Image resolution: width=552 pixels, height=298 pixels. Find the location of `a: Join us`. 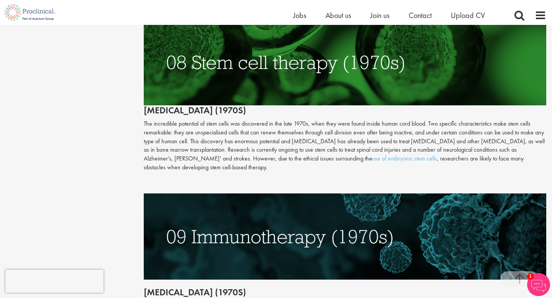

a: Join us is located at coordinates (380, 15).